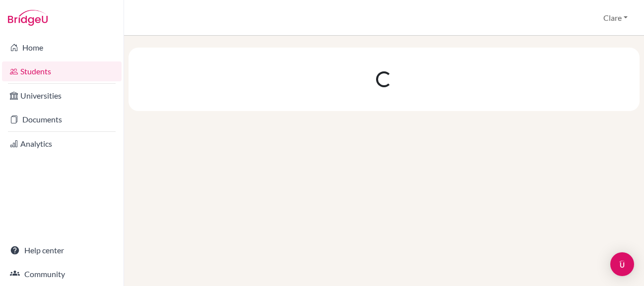 This screenshot has width=644, height=286. Describe the element at coordinates (62, 120) in the screenshot. I see `a: Documents` at that location.